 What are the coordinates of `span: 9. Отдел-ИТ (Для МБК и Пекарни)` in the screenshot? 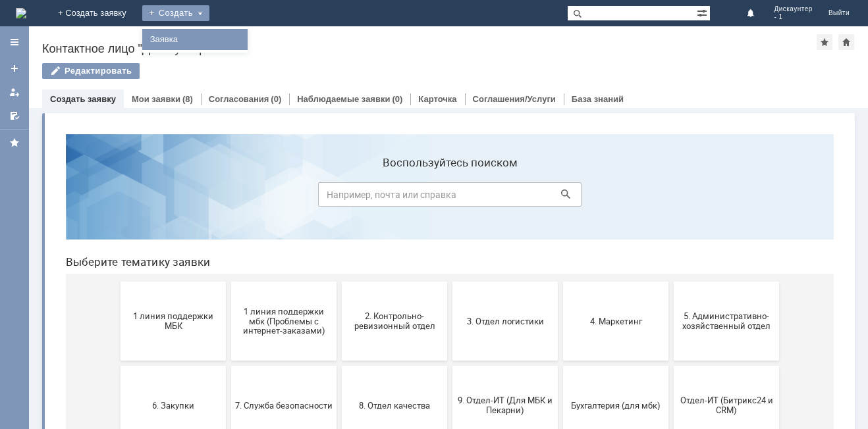 It's located at (450, 282).